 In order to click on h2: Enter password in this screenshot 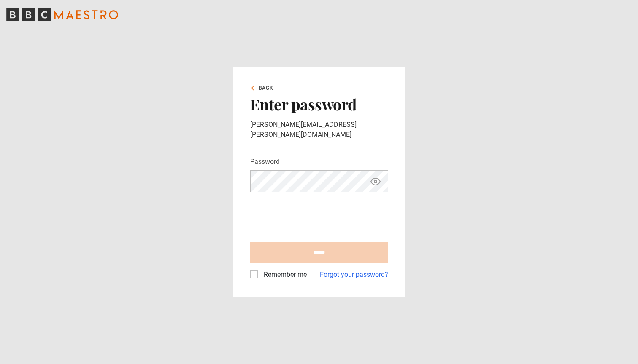, I will do `click(319, 104)`.